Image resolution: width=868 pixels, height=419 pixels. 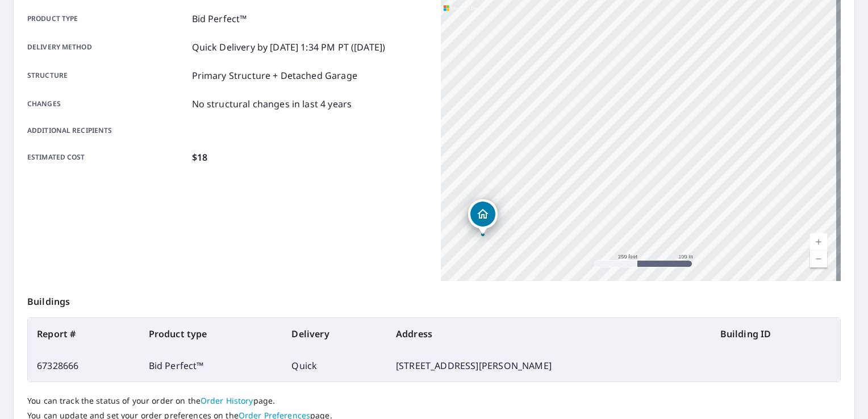 What do you see at coordinates (274, 76) in the screenshot?
I see `p: Primary Structure + Detached Garage` at bounding box center [274, 76].